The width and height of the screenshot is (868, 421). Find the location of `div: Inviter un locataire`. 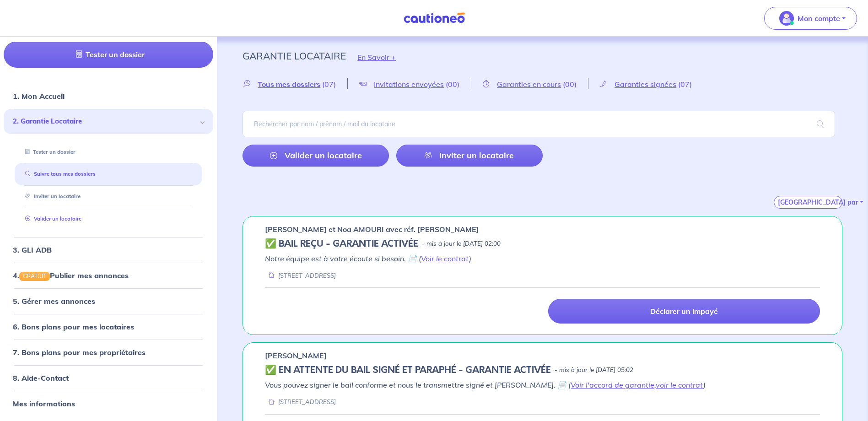

div: Inviter un locataire is located at coordinates (109, 196).